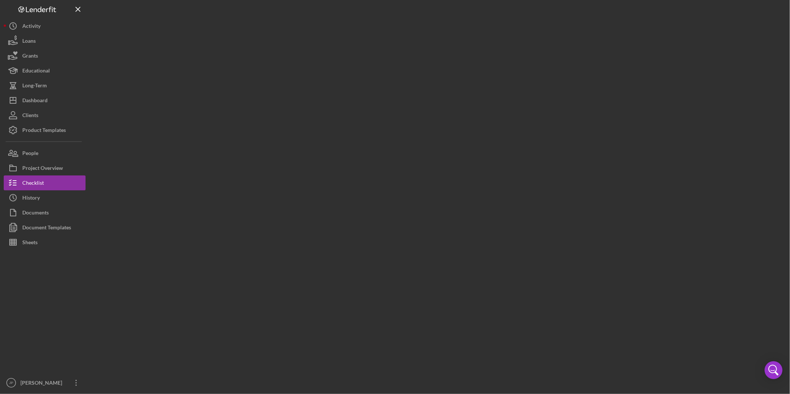  I want to click on div: Clients, so click(30, 116).